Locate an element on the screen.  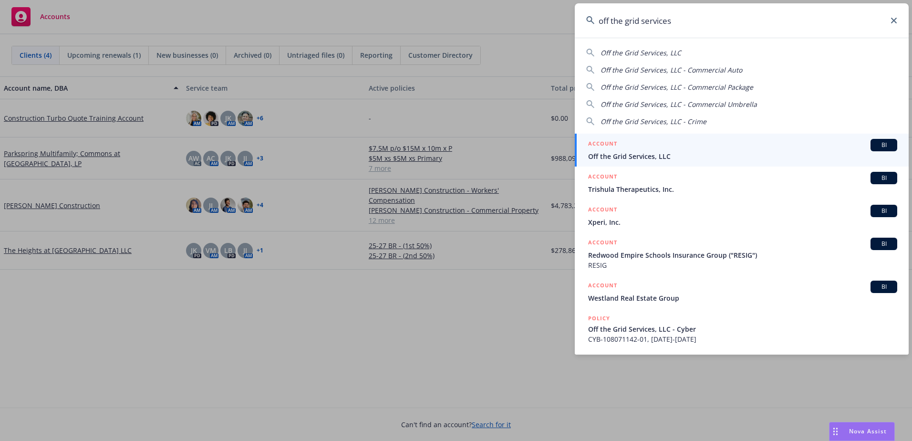
input: Search... is located at coordinates (741, 21).